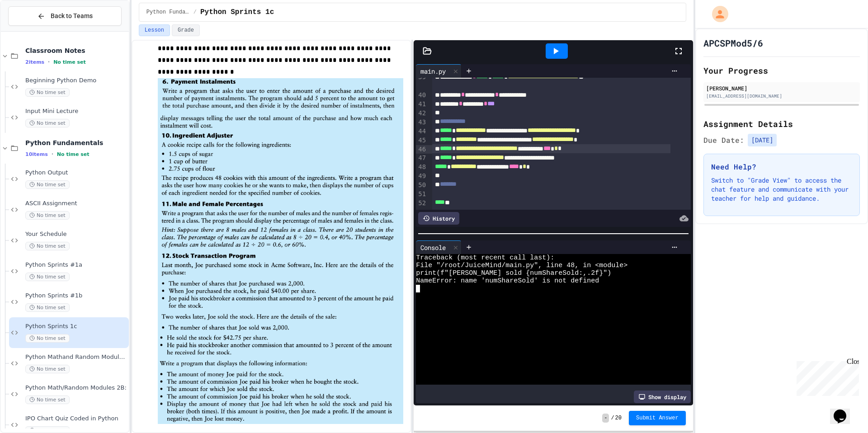 The height and width of the screenshot is (433, 868). Describe the element at coordinates (781, 70) in the screenshot. I see `h2: Your Progress` at that location.